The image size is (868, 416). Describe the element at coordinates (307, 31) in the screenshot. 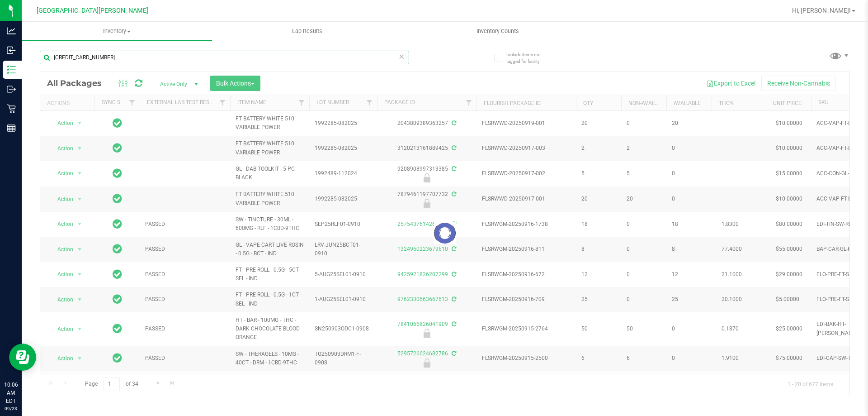

I see `span: Lab Results` at that location.